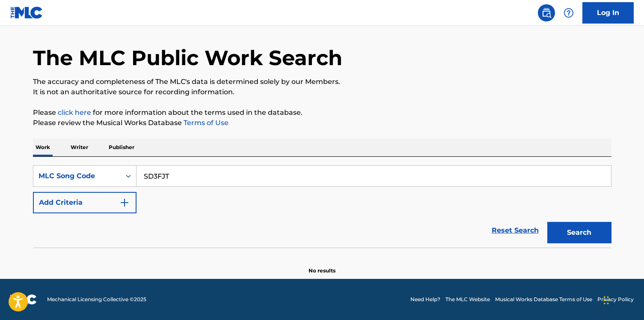 This screenshot has height=320, width=644. I want to click on a: Public Search, so click(546, 13).